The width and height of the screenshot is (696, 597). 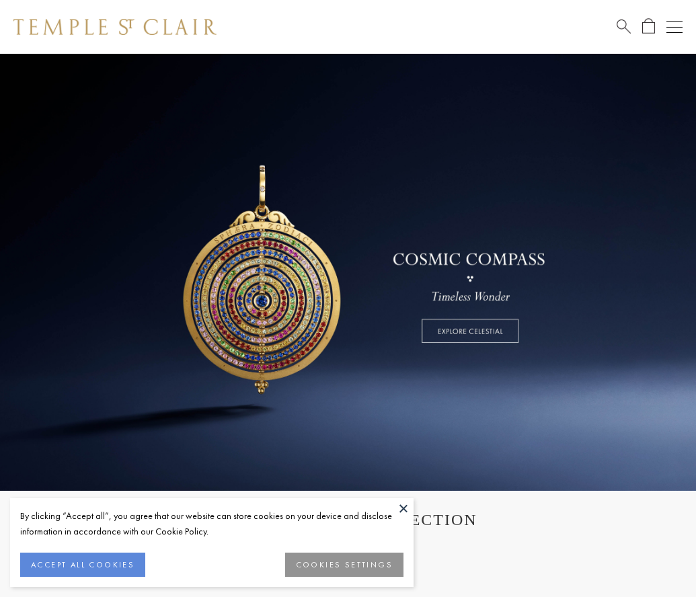 What do you see at coordinates (624, 26) in the screenshot?
I see `a: Search` at bounding box center [624, 26].